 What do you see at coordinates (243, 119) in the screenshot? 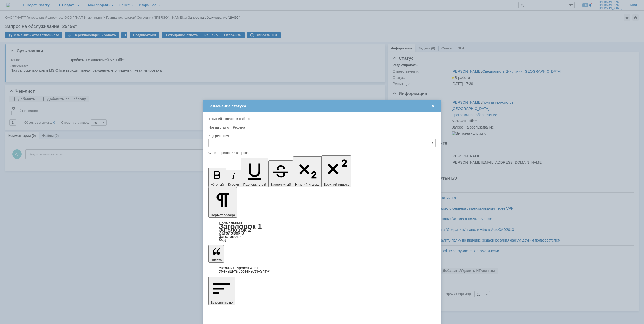
I see `span: В работе` at bounding box center [243, 119].